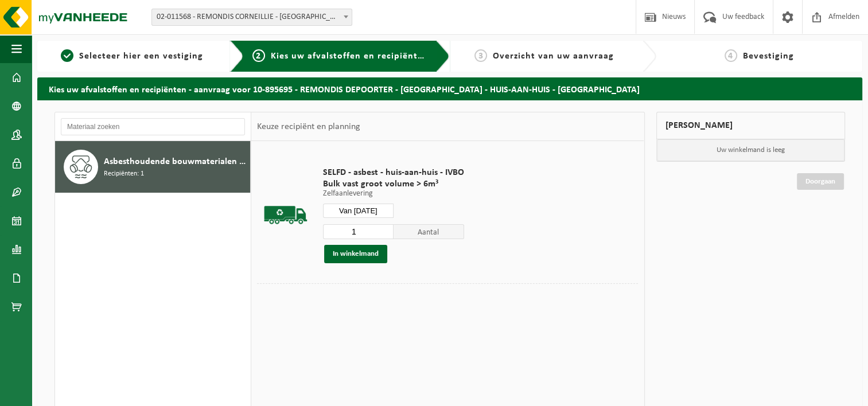 This screenshot has height=406, width=868. Describe the element at coordinates (751, 150) in the screenshot. I see `p: Uw winkelmand is leeg` at that location.